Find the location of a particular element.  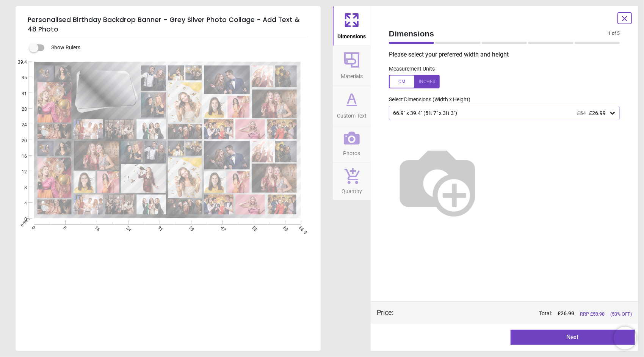

button: Photos is located at coordinates (352, 144).